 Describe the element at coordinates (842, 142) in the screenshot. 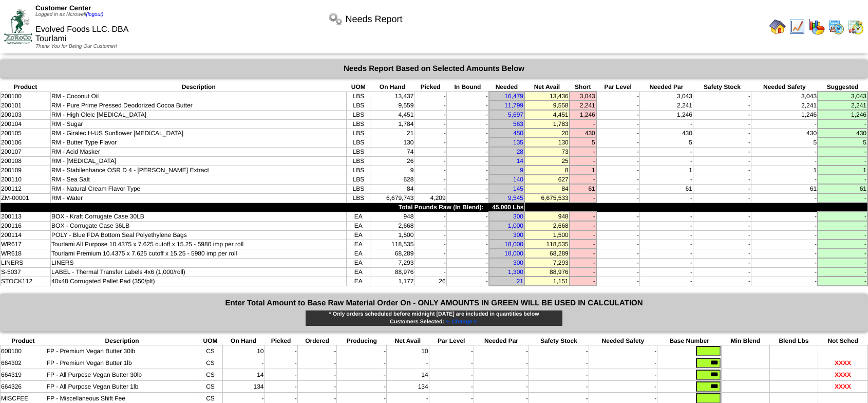

I see `td: 5` at that location.